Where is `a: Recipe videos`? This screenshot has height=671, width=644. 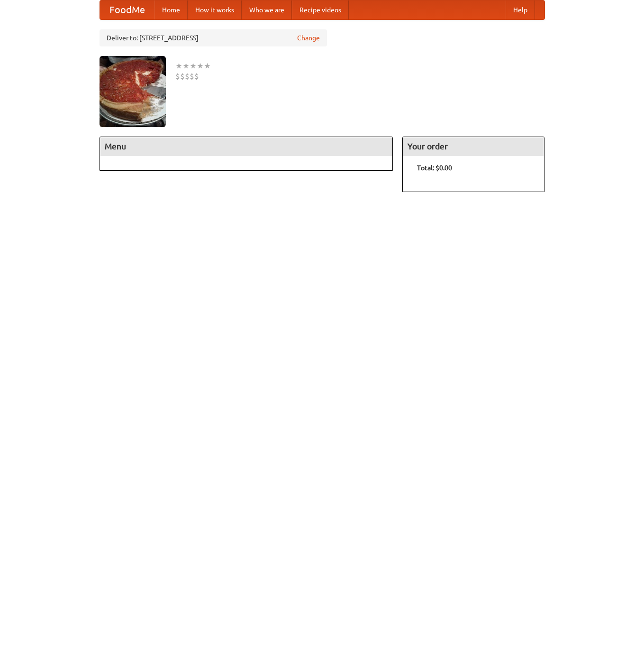
a: Recipe videos is located at coordinates (321, 10).